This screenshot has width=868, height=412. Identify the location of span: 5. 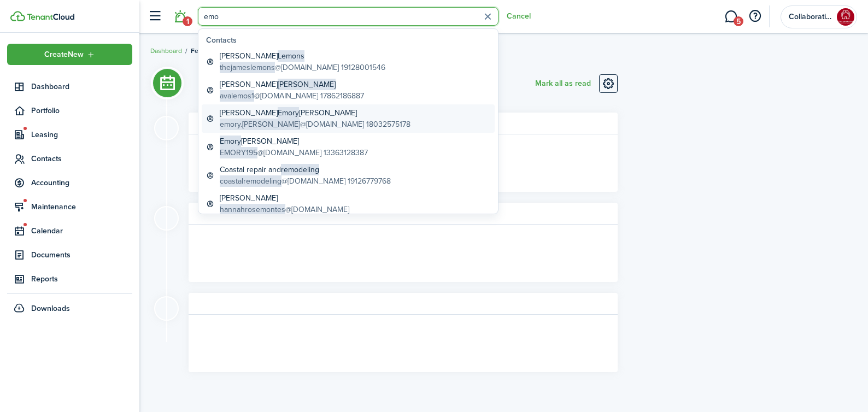
(738, 22).